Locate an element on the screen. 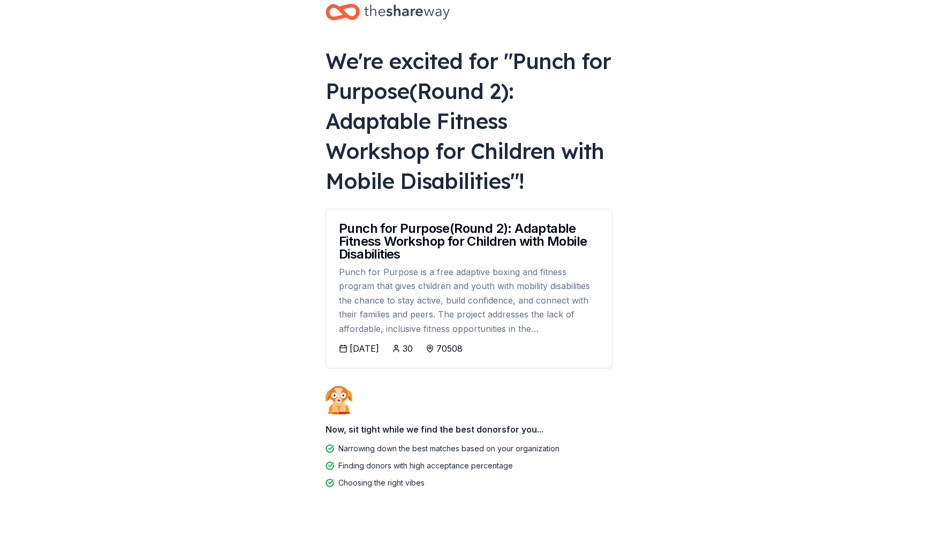  div: Finding donors with high acceptance percentage is located at coordinates (426, 465).